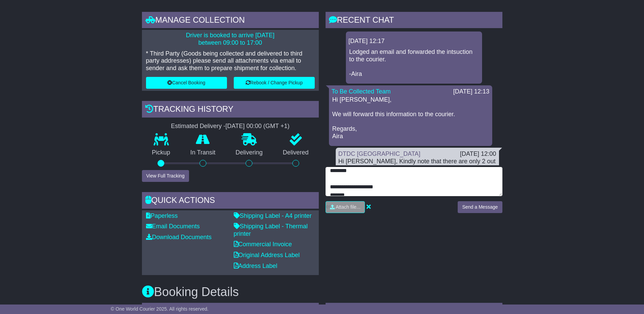  What do you see at coordinates (231, 21) in the screenshot?
I see `div: Manage collection` at bounding box center [231, 21].